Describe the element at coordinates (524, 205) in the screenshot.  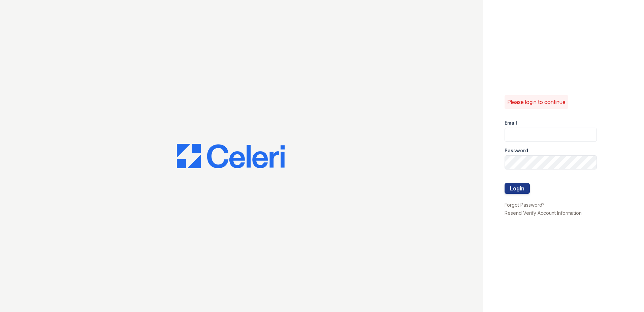
I see `a: Forgot Password?` at that location.